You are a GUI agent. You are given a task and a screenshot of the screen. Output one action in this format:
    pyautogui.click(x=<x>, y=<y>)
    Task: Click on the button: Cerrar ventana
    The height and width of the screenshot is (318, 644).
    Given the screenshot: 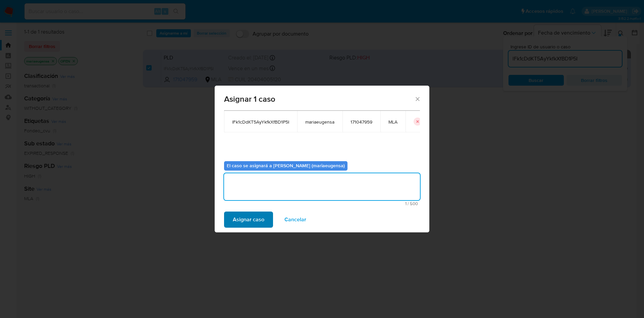 What is the action you would take?
    pyautogui.click(x=417, y=99)
    